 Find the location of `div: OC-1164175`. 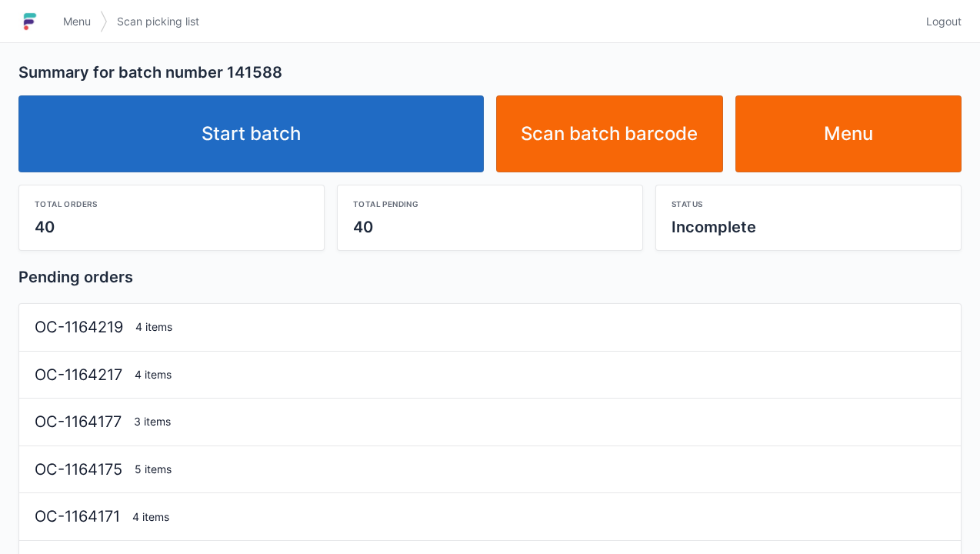

div: OC-1164175 is located at coordinates (78, 469).